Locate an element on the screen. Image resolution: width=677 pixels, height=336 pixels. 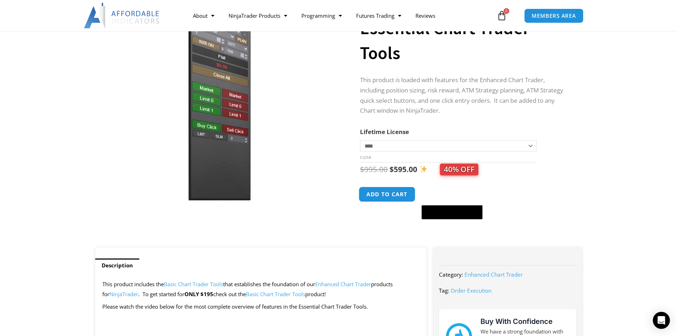
bdi: 595.00 is located at coordinates (404, 169).